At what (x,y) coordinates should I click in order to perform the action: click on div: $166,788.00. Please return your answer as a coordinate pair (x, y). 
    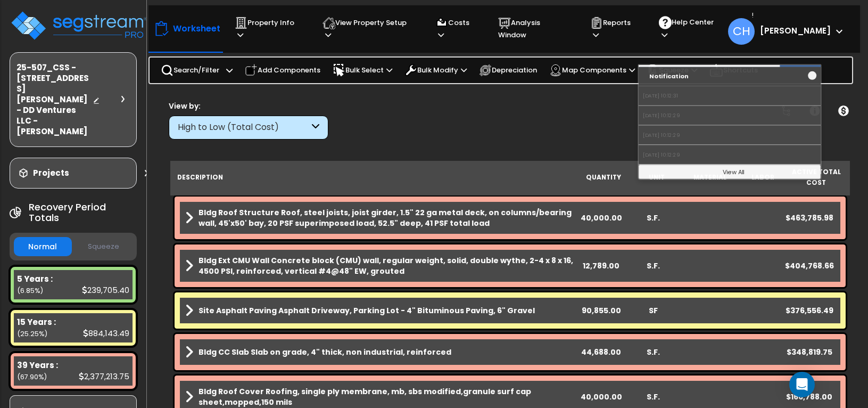
    Looking at the image, I should click on (809, 397).